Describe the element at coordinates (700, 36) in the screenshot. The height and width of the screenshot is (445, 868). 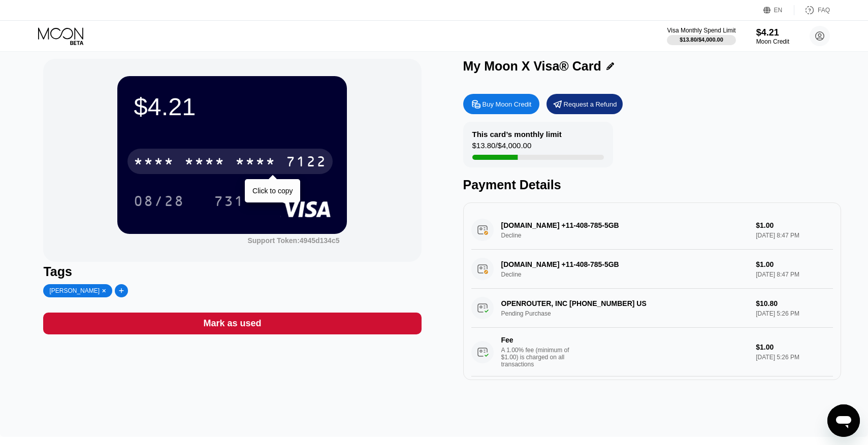
I see `div: Visa Monthly Spend Limit$13.80/$4,000.00` at that location.